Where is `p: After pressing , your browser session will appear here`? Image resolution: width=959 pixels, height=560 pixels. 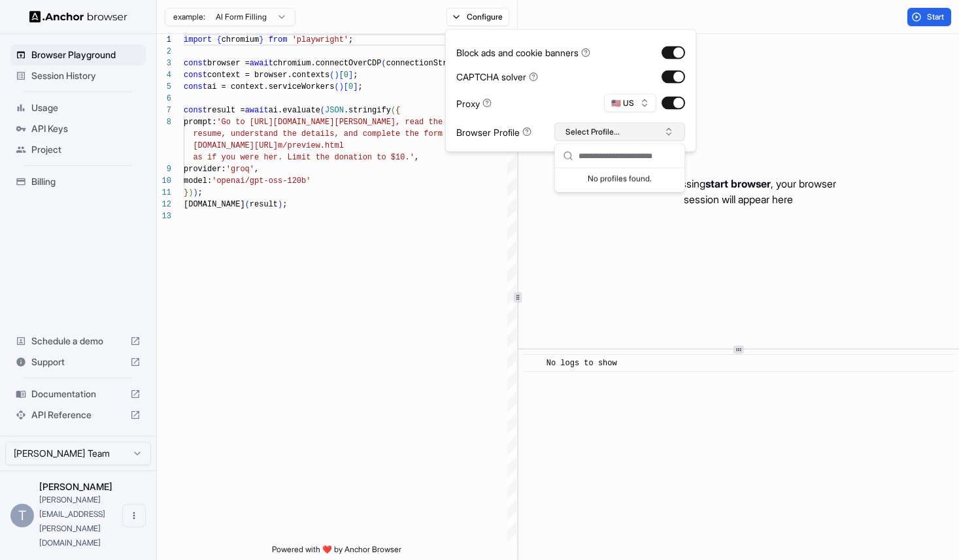
p: After pressing , your browser session will appear here is located at coordinates (739, 191).